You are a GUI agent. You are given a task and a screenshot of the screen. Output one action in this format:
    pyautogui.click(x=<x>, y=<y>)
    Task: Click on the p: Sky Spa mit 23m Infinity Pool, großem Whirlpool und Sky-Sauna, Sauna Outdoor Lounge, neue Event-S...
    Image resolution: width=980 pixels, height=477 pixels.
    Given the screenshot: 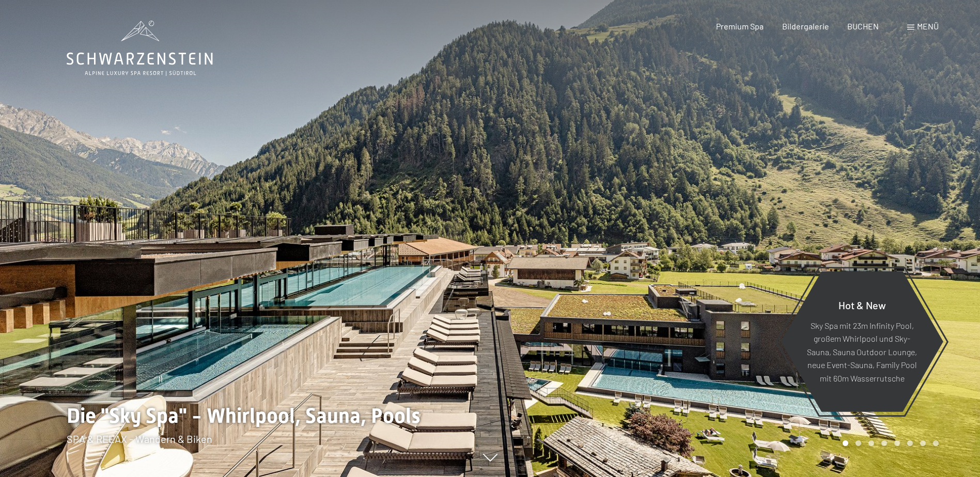 What is the action you would take?
    pyautogui.click(x=862, y=352)
    